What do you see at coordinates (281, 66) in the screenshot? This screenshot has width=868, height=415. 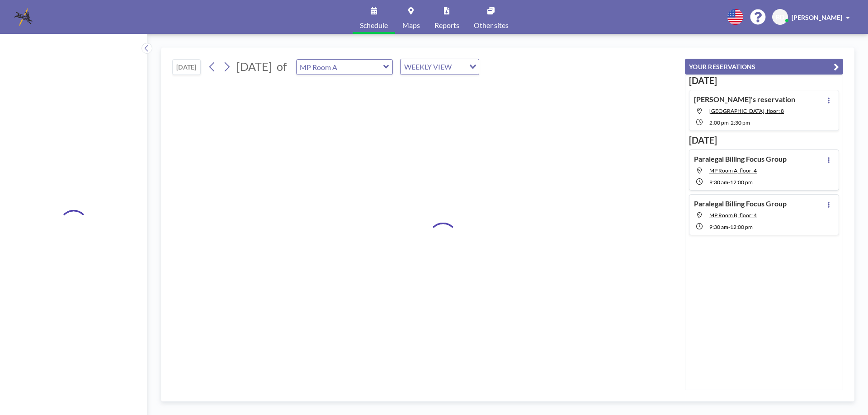 I see `span: of` at bounding box center [281, 66].